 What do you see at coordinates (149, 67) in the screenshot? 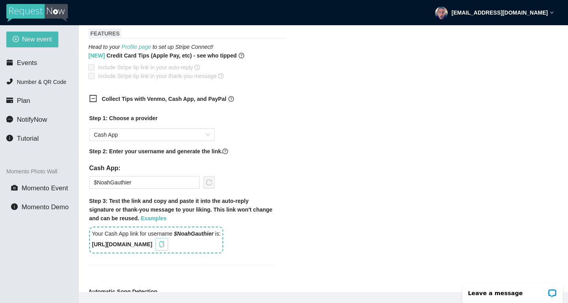
I see `span: Include Stripe tip link in your auto-reply` at bounding box center [149, 67].